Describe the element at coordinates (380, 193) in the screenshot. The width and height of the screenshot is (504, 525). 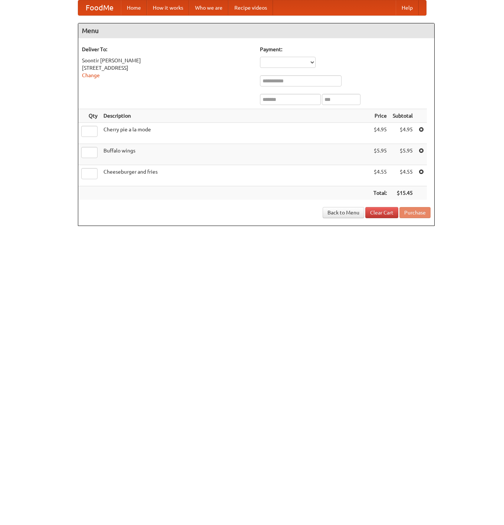
I see `th: Total:` at that location.